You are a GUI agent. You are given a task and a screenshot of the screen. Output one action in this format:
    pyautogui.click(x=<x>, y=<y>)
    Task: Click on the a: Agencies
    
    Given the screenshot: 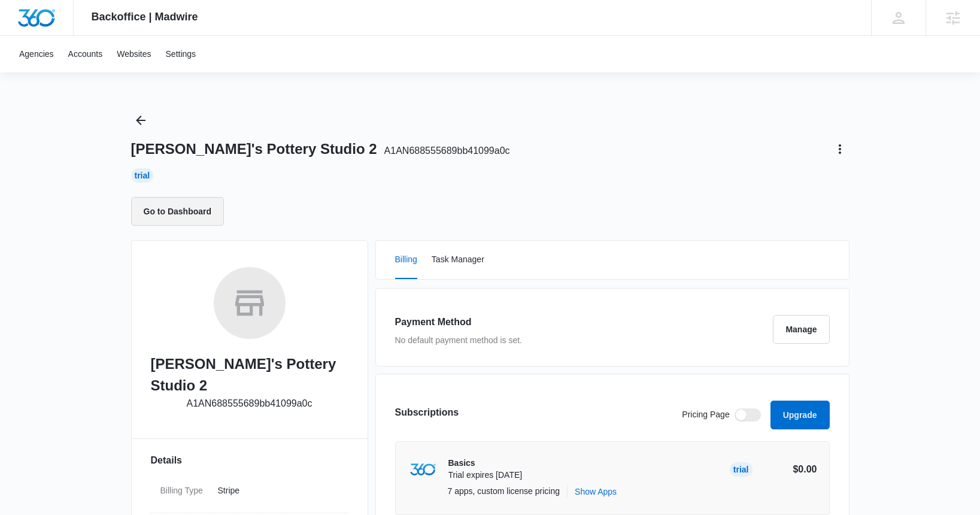 What is the action you would take?
    pyautogui.click(x=37, y=54)
    